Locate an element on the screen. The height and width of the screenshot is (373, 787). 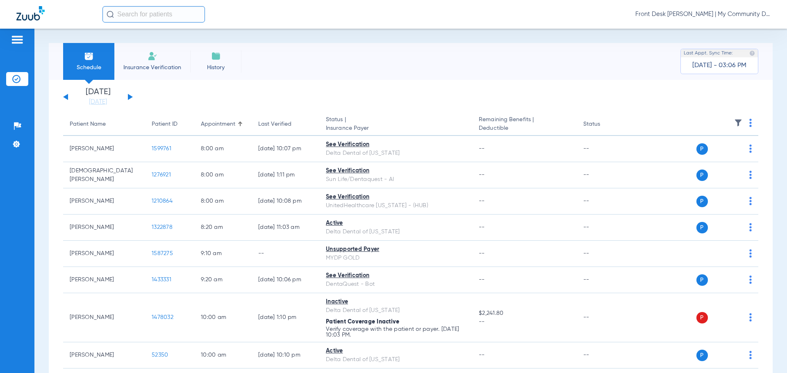
th: Status is located at coordinates (604, 125).